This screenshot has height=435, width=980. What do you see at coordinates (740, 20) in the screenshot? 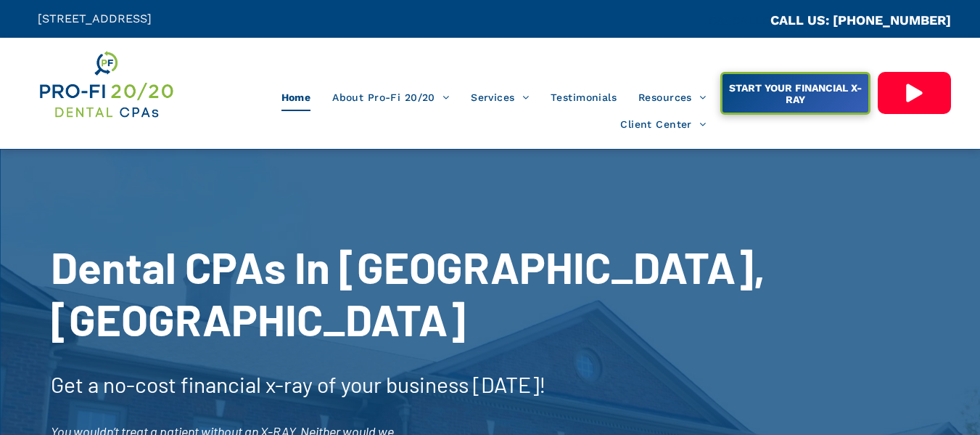
I see `span: CA::CALLC` at bounding box center [740, 20].